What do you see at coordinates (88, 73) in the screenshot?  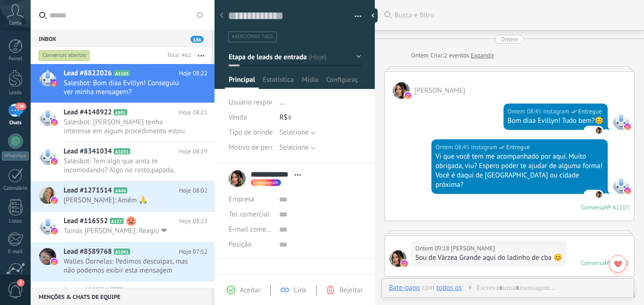 I see `span: Lead #8822026` at bounding box center [88, 73].